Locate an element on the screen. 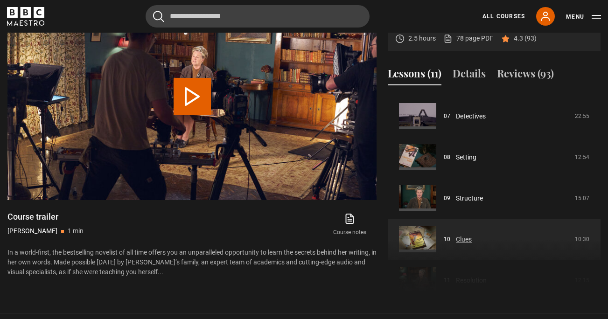  button: Lessons (11) is located at coordinates (414, 76).